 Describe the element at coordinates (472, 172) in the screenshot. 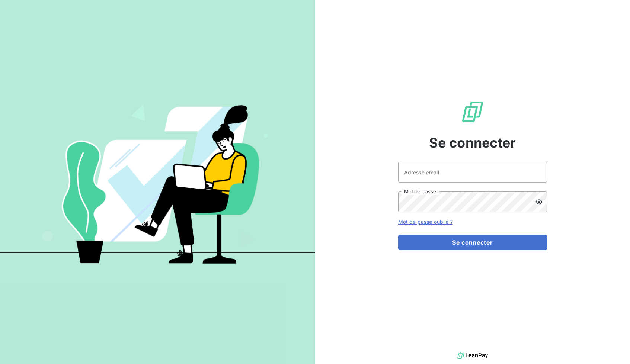

I see `input: placeholder` at that location.